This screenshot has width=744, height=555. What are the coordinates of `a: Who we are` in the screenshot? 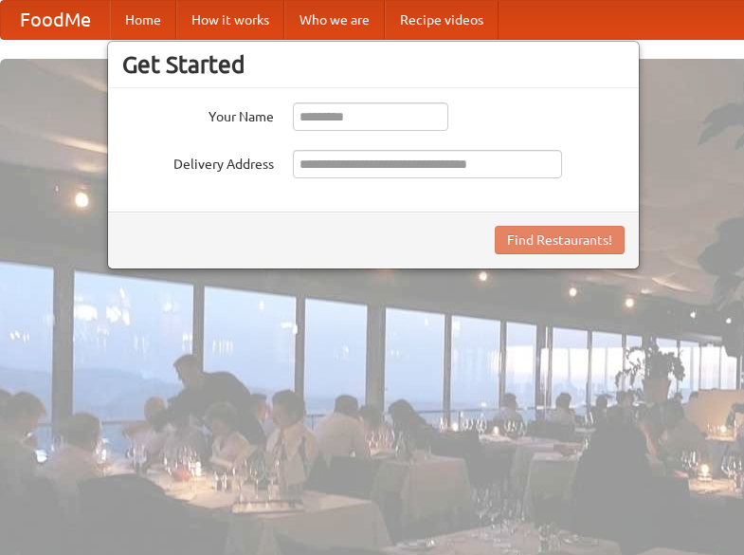 It's located at (335, 20).